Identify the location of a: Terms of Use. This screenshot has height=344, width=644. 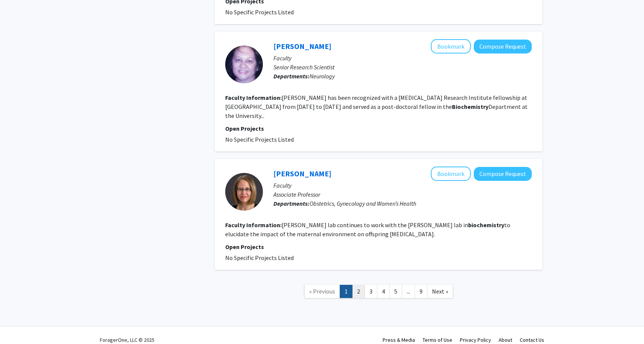
(437, 340).